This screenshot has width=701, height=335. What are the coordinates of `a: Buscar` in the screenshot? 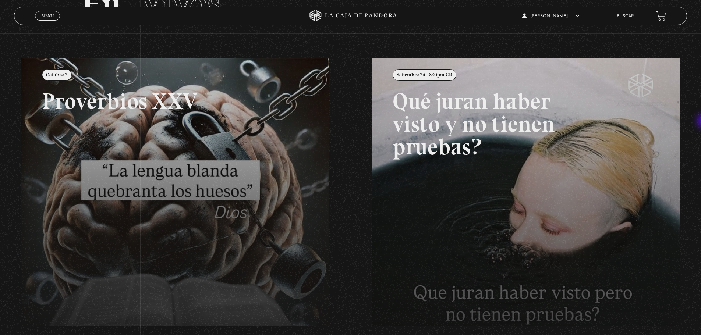 It's located at (625, 16).